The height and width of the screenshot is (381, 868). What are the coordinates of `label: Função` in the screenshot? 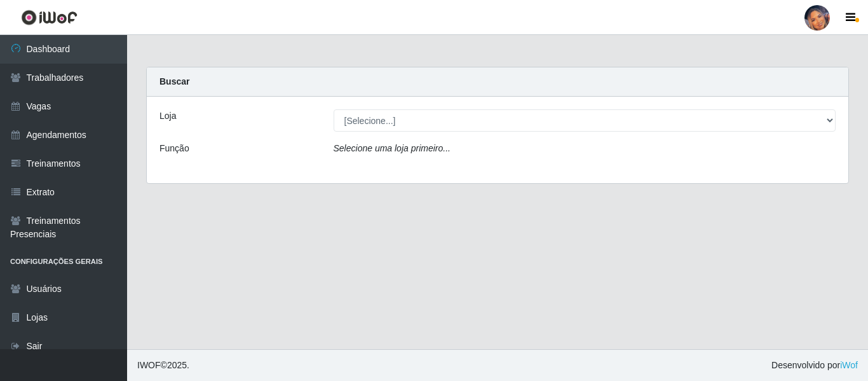 It's located at (175, 148).